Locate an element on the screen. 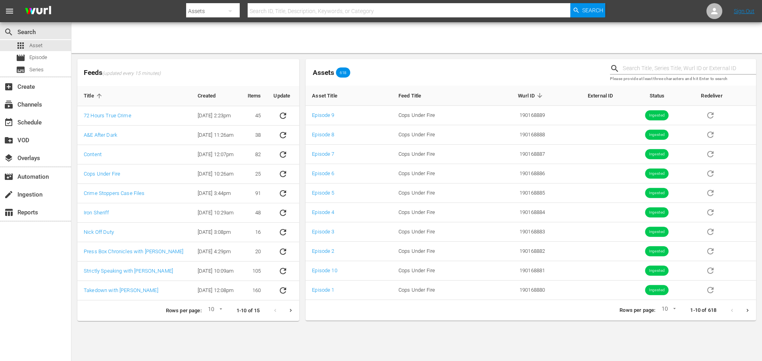 This screenshot has width=762, height=361. a: Episode 10 is located at coordinates (324, 271).